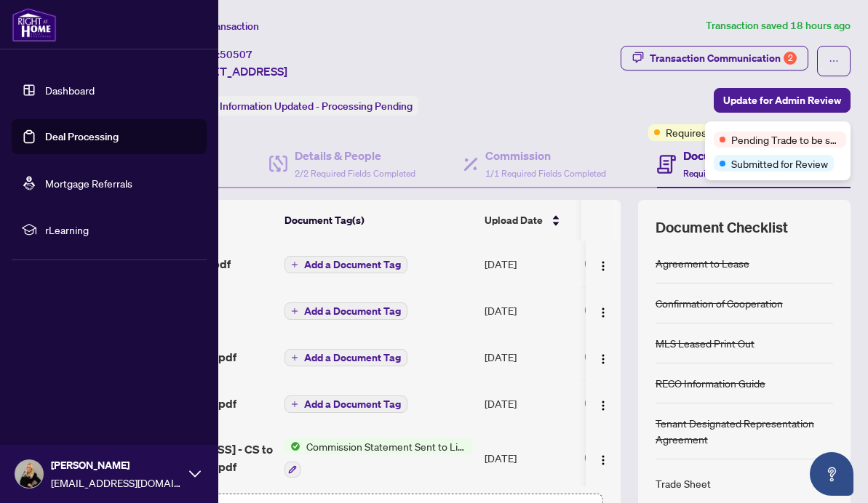 Image resolution: width=868 pixels, height=503 pixels. I want to click on img: Profile Icon, so click(29, 474).